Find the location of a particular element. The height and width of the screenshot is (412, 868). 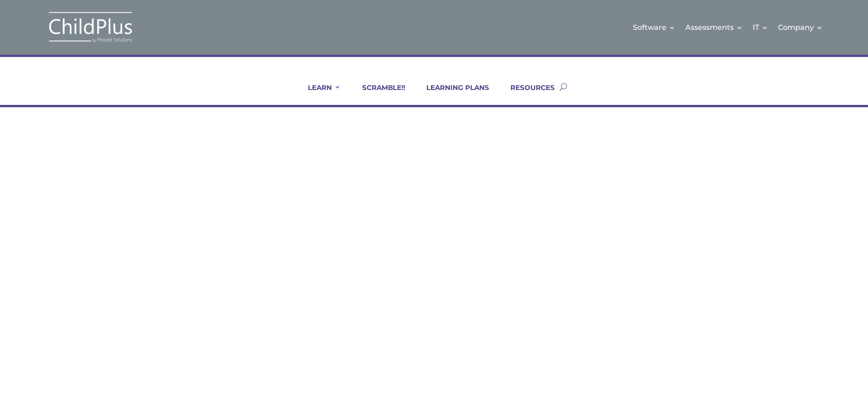

a: SCRAMBLE!! is located at coordinates (378, 94).